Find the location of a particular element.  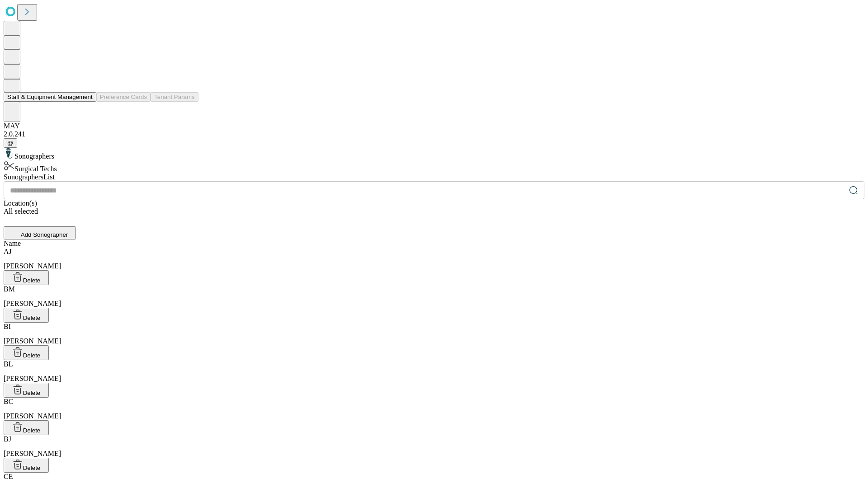

div: Surgical Techs is located at coordinates (434, 167).